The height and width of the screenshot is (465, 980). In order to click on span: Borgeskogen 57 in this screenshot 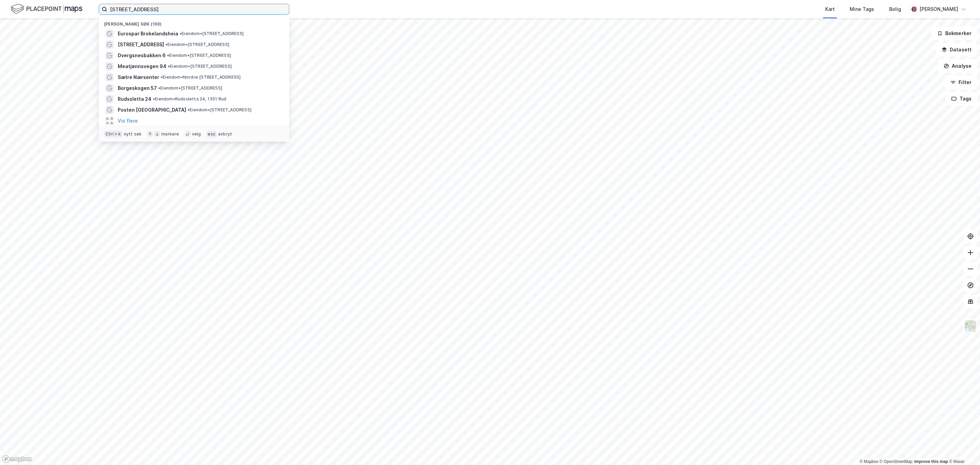, I will do `click(138, 88)`.